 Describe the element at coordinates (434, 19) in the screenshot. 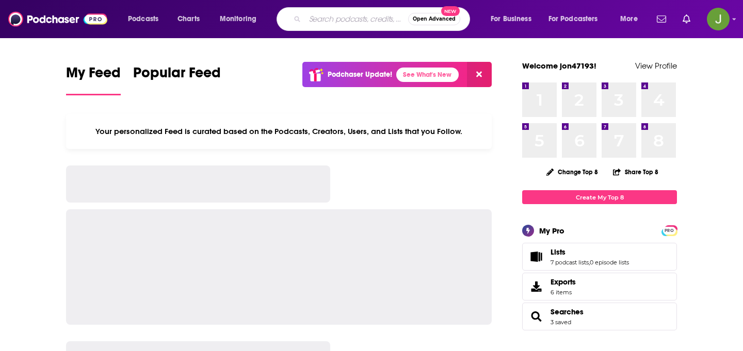

I see `button: Open AdvancedNew` at that location.